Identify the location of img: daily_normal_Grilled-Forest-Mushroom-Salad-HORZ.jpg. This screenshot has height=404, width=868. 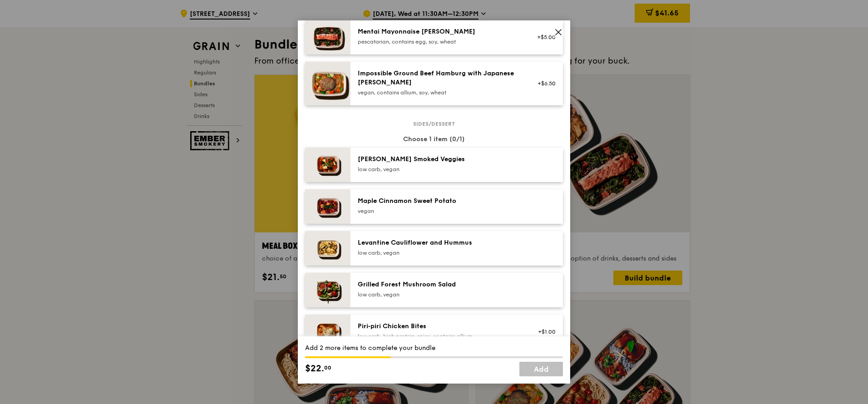
(328, 290).